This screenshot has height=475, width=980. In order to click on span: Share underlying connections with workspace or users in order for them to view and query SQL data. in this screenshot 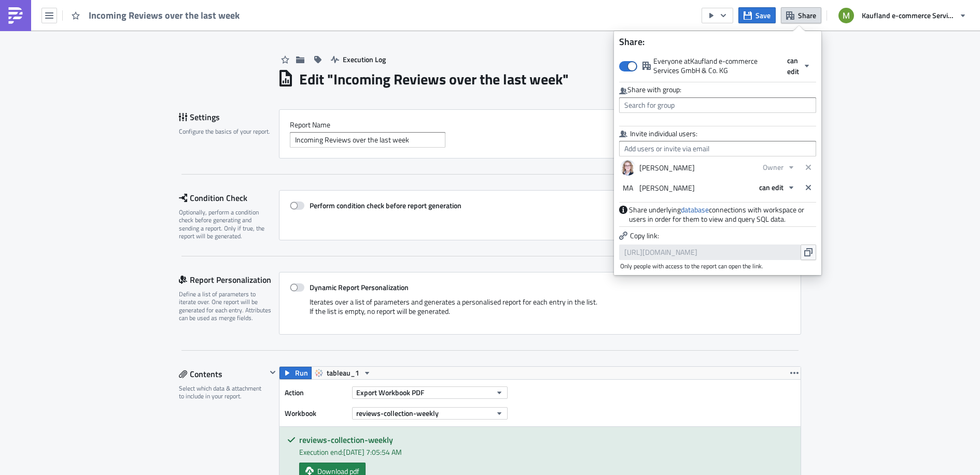, I will do `click(722, 215)`.